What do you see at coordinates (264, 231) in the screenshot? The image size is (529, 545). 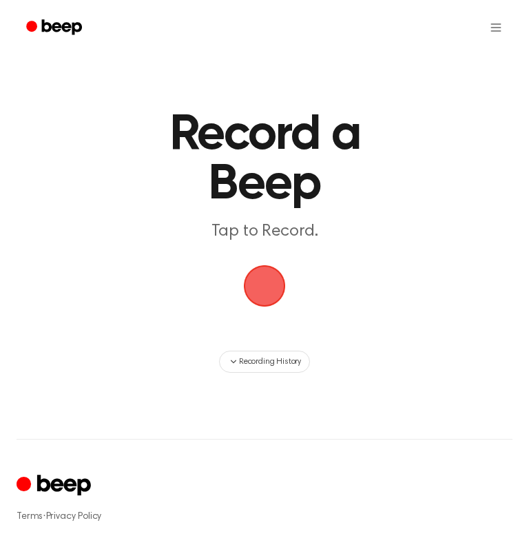 I see `p: Tap to Record.` at bounding box center [264, 231].